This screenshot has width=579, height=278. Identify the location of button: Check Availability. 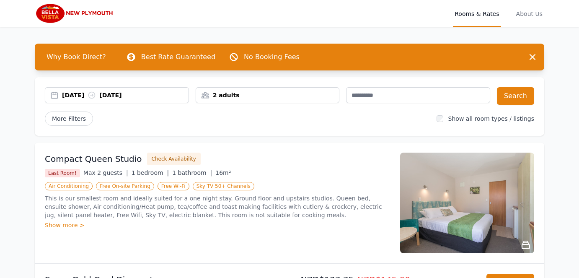
(174, 159).